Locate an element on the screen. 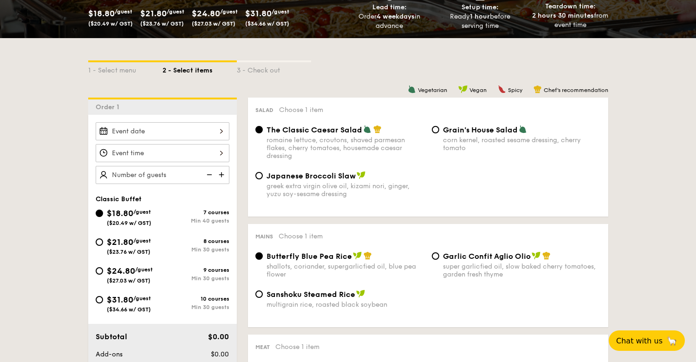 This screenshot has height=362, width=696. div: shallots, coriander, supergarlicfied oil, blue pea flower is located at coordinates (346, 270).